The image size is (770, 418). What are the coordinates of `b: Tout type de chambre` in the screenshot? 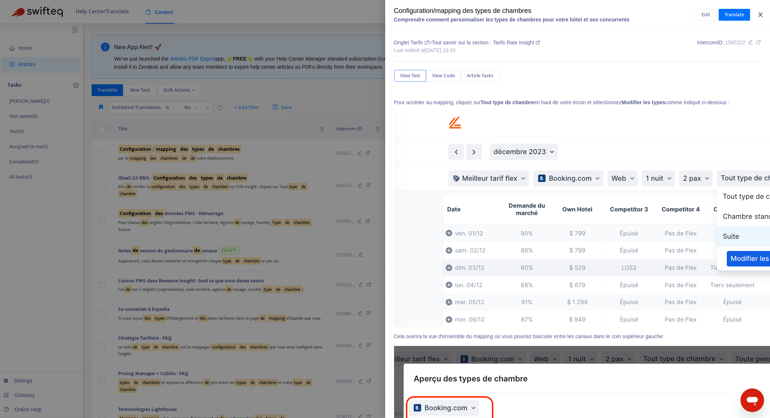 It's located at (507, 102).